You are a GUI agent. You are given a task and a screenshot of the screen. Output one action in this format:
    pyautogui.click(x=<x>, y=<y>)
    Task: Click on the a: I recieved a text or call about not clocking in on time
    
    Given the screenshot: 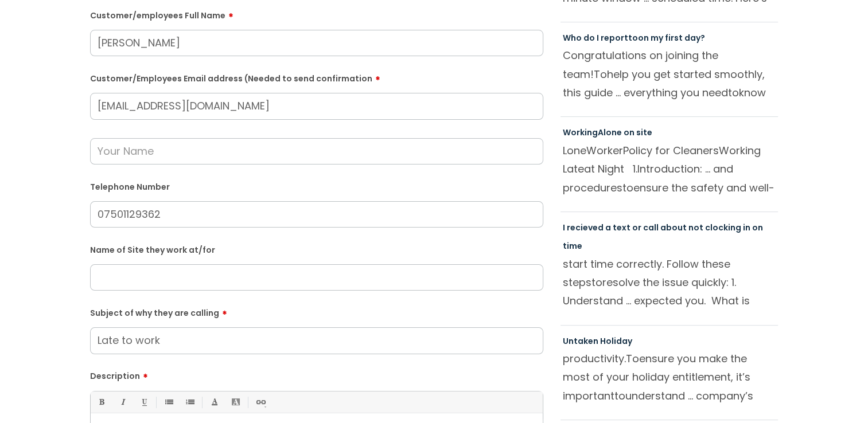 What is the action you would take?
    pyautogui.click(x=663, y=237)
    